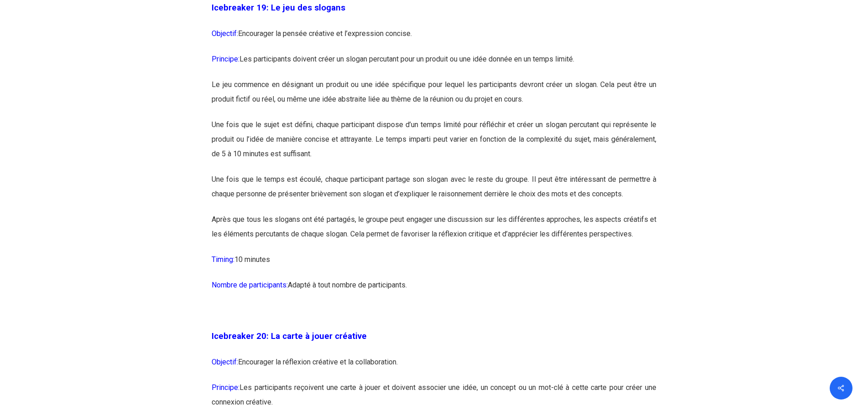  What do you see at coordinates (223, 259) in the screenshot?
I see `span: Timing:` at bounding box center [223, 259].